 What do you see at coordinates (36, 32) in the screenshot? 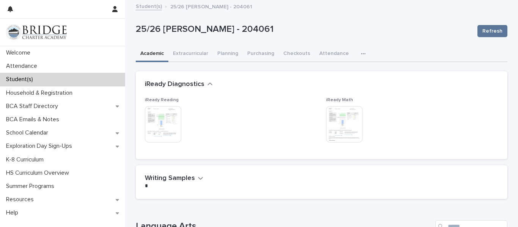
I see `img: V1C1m3IdTEidaUdm9Hs0` at bounding box center [36, 32].